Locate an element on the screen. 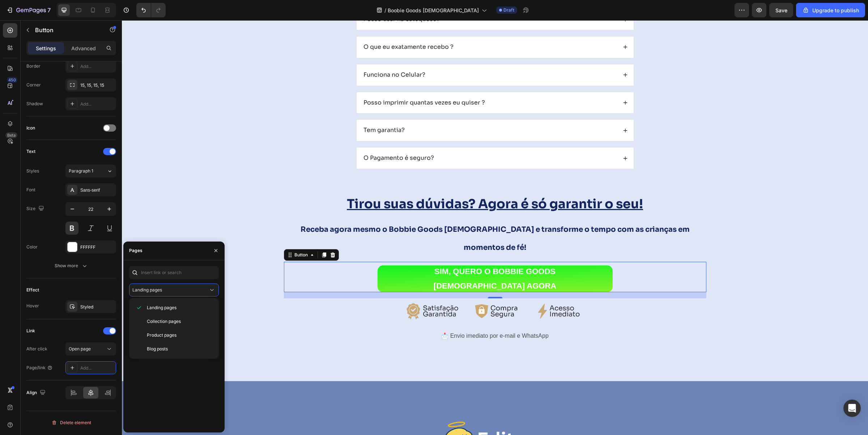 Image resolution: width=868 pixels, height=435 pixels. button: <p>SIM, QUERO O BOBBIE GOODS CATÓLICO AGORA</p> is located at coordinates (373, 259).